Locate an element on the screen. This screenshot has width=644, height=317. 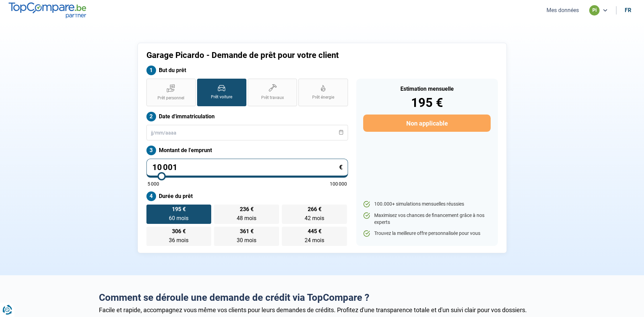
span: 48 mois is located at coordinates (246, 218).